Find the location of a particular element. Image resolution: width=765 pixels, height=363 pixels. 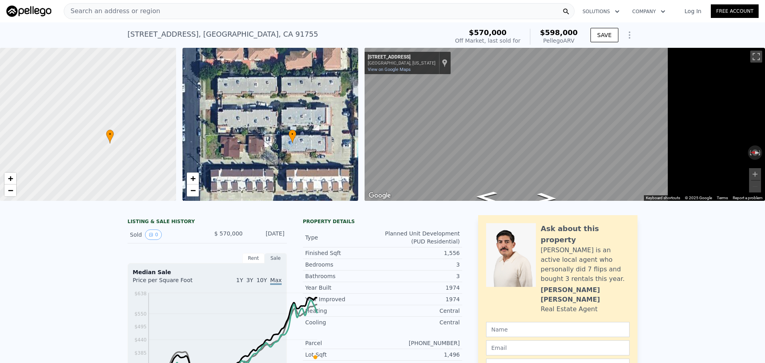

div: Bedrooms is located at coordinates (344, 265).